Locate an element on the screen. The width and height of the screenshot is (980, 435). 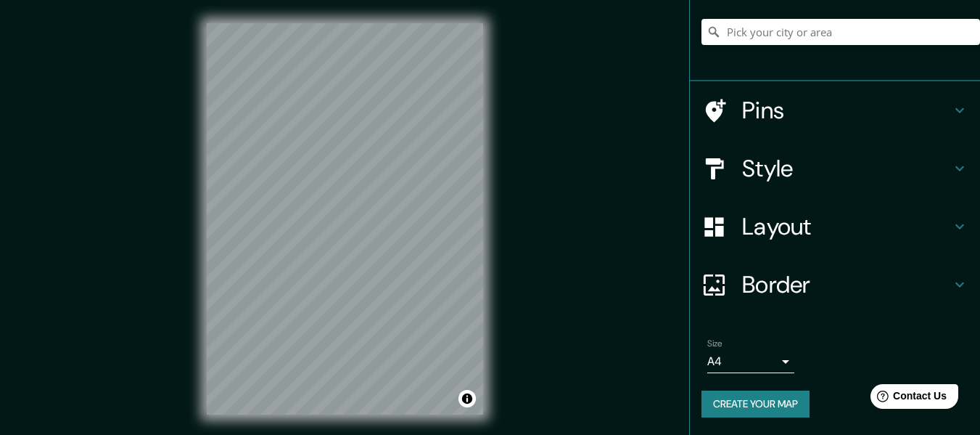
div: Layout is located at coordinates (835, 226).